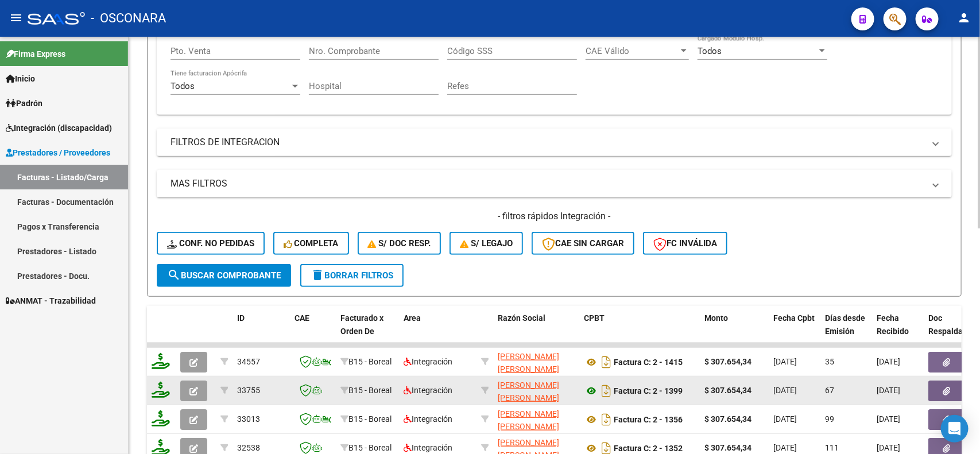  I want to click on datatable-header-cell: Area, so click(437, 331).